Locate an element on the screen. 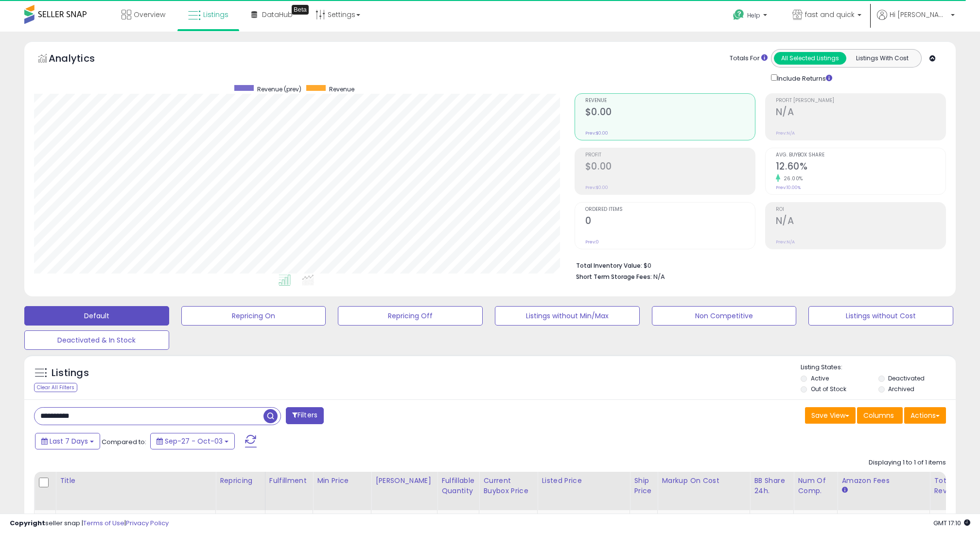 Image resolution: width=980 pixels, height=533 pixels. p: Listing States: is located at coordinates (878, 367).